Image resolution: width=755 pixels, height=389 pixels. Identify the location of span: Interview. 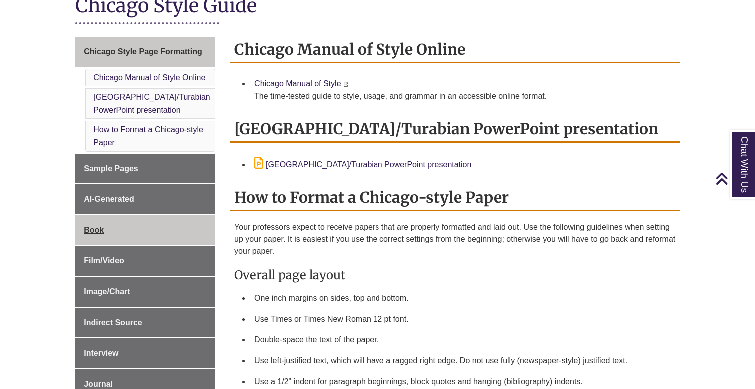
(101, 353).